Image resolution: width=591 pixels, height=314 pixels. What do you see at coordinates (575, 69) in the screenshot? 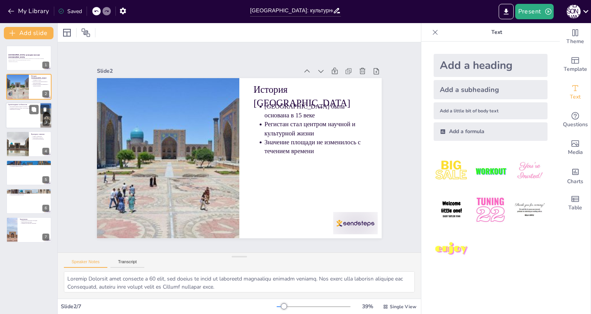
I see `span: Template` at bounding box center [575, 69].